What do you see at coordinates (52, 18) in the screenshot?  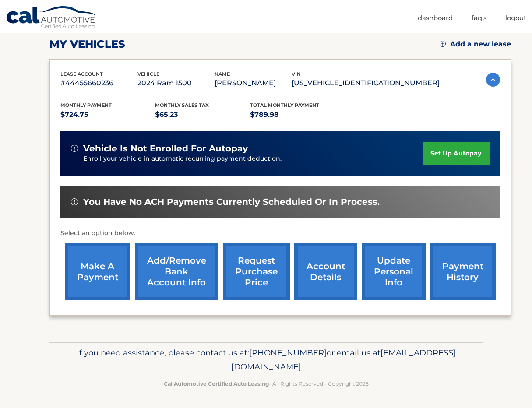 I see `a: Cal Automotive` at bounding box center [52, 18].